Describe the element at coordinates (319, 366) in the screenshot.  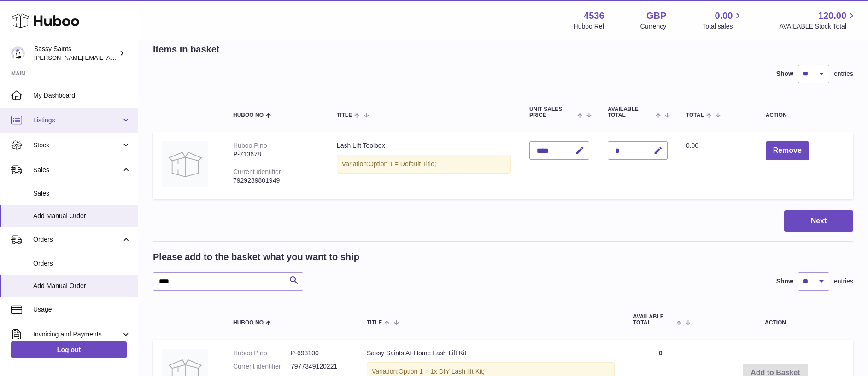
I see `dd: 7977349120221` at that location.